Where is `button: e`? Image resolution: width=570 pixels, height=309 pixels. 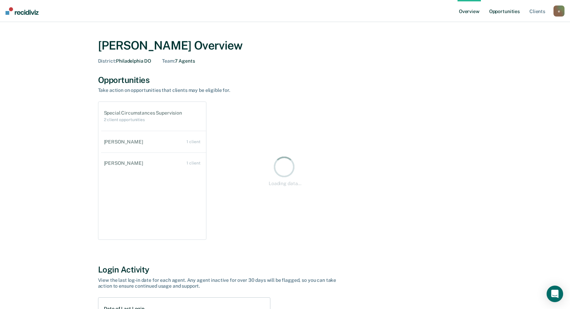
button: e is located at coordinates (559, 11).